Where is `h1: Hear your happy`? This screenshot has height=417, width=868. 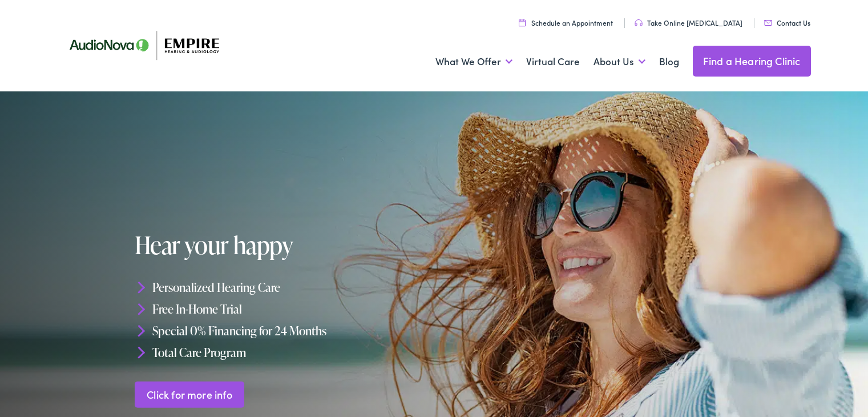
h1: Hear your happy is located at coordinates (287, 245).